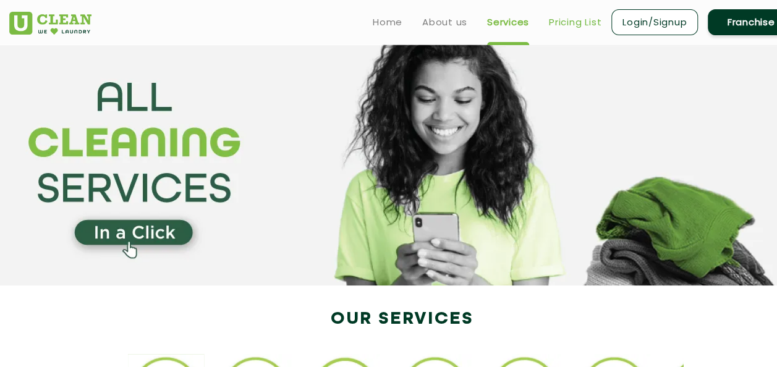  I want to click on a: Login/Signup, so click(655, 22).